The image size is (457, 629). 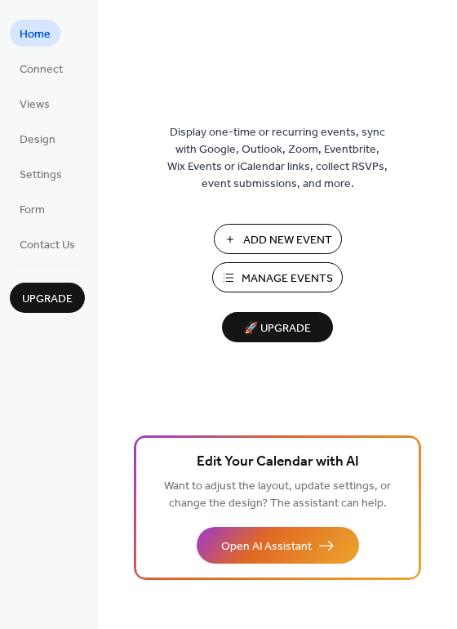 I want to click on a: Form, so click(x=32, y=208).